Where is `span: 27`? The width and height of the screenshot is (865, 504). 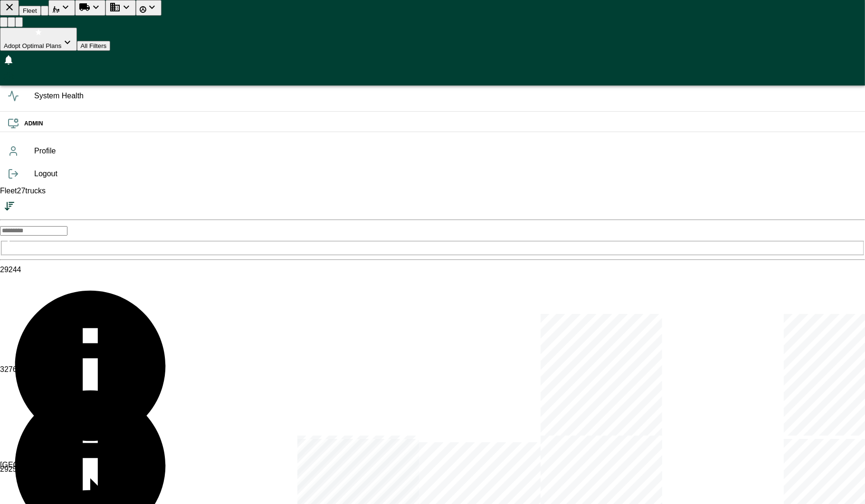 span: 27 is located at coordinates (21, 190).